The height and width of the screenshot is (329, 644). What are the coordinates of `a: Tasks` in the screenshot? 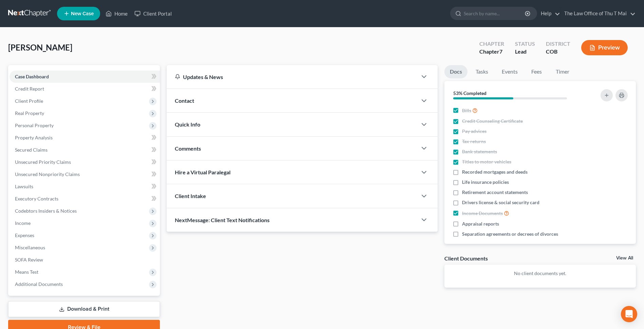 It's located at (482, 72).